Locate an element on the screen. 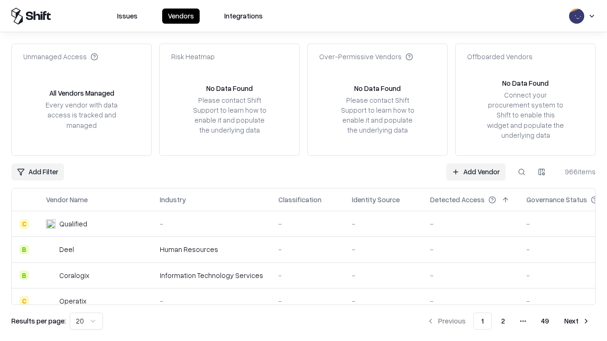 This screenshot has width=607, height=341. div: Governance Status is located at coordinates (557, 200).